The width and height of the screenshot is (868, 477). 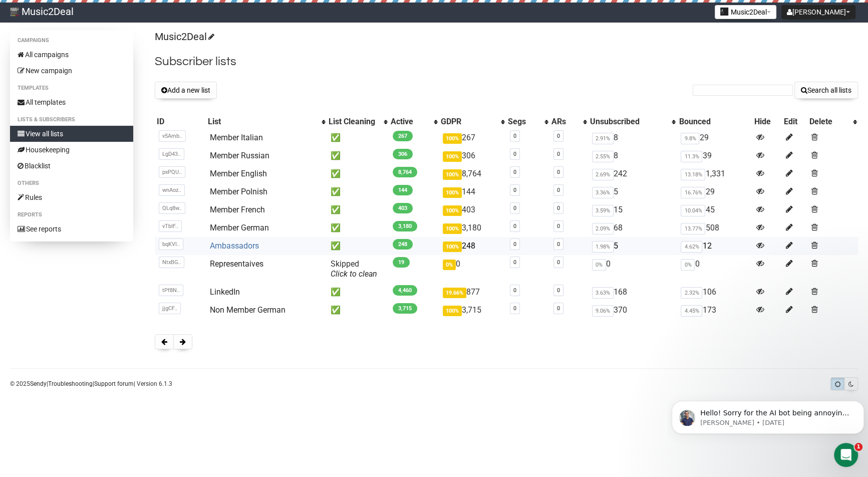 What do you see at coordinates (70, 384) in the screenshot?
I see `a: Troubleshooting` at bounding box center [70, 384].